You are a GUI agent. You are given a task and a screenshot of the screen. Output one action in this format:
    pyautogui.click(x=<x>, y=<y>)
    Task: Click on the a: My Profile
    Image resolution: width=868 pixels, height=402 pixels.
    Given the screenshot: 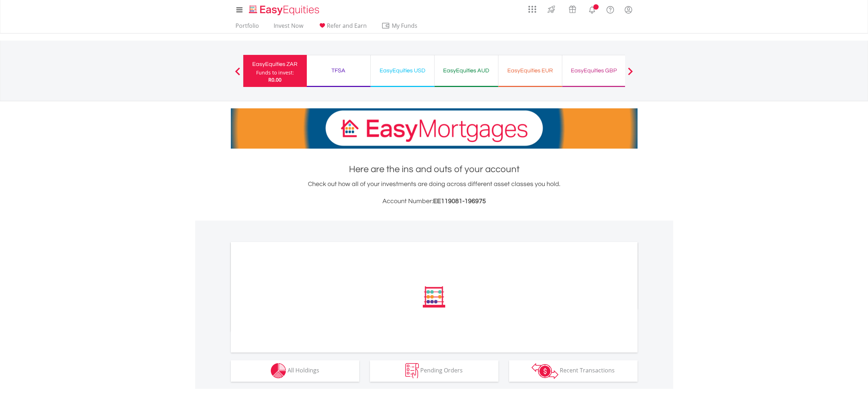 What is the action you would take?
    pyautogui.click(x=628, y=10)
    